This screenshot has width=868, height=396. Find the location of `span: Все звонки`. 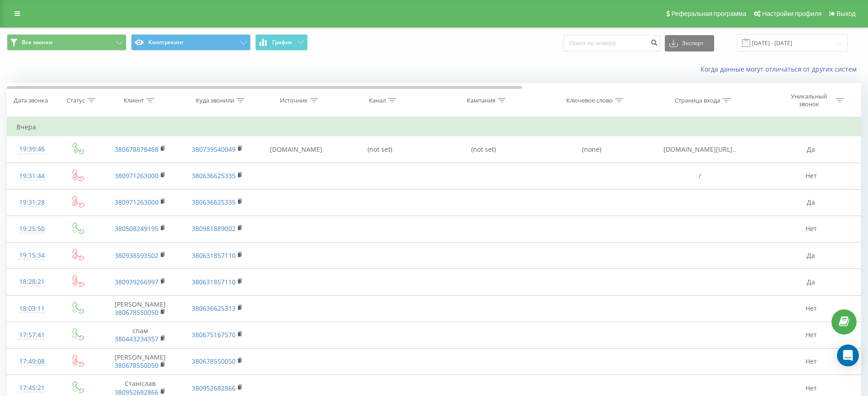

span: Все звонки is located at coordinates (37, 43).